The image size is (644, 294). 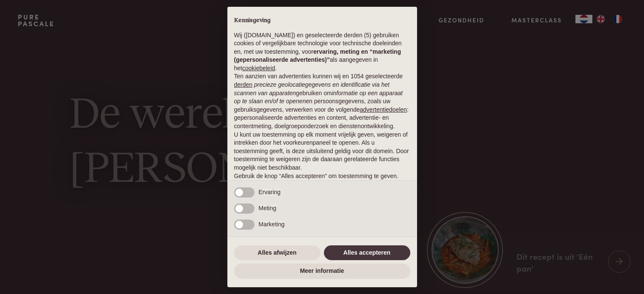 What do you see at coordinates (318, 97) in the screenshot?
I see `em: informatie op een apparaat op te slaan en/of te openen` at bounding box center [318, 97].